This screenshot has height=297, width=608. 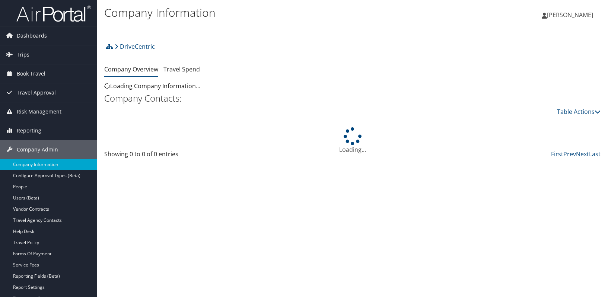 I want to click on span: Book Travel, so click(x=31, y=74).